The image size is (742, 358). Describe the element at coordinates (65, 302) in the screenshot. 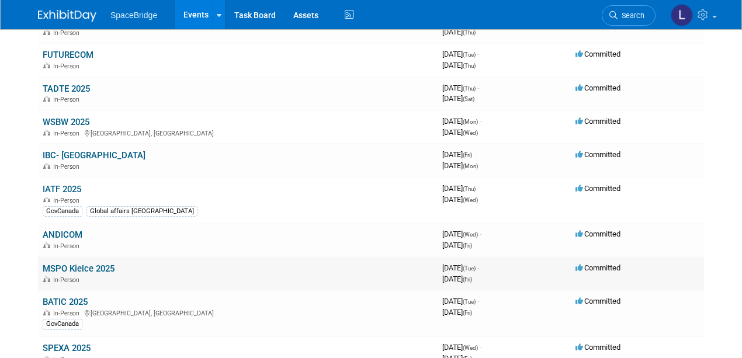

I see `a: BATIC 2025` at that location.